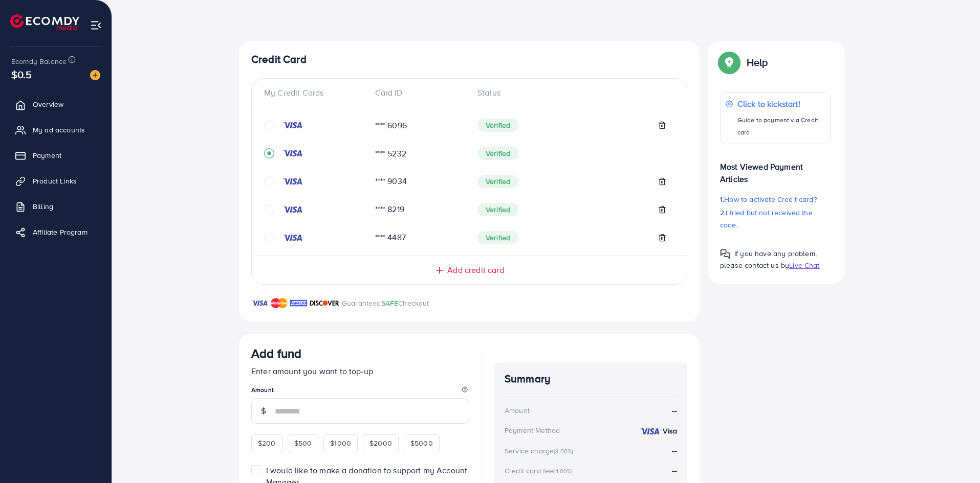 This screenshot has height=483, width=980. I want to click on img: menu, so click(96, 25).